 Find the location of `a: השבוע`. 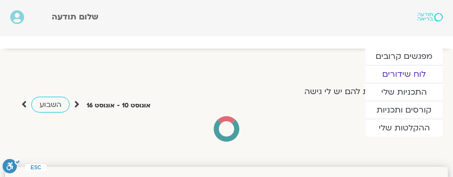

a: השבוע is located at coordinates (50, 105).